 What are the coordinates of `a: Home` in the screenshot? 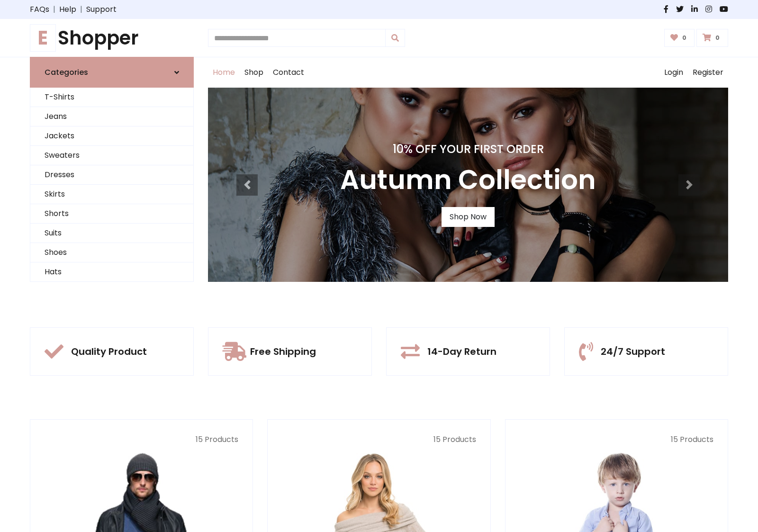 It's located at (224, 73).